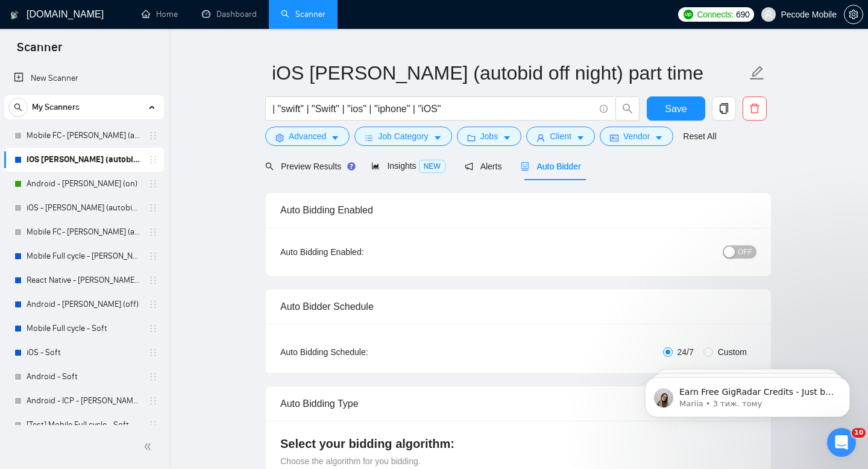 This screenshot has height=469, width=868. I want to click on span: Job Category, so click(402, 136).